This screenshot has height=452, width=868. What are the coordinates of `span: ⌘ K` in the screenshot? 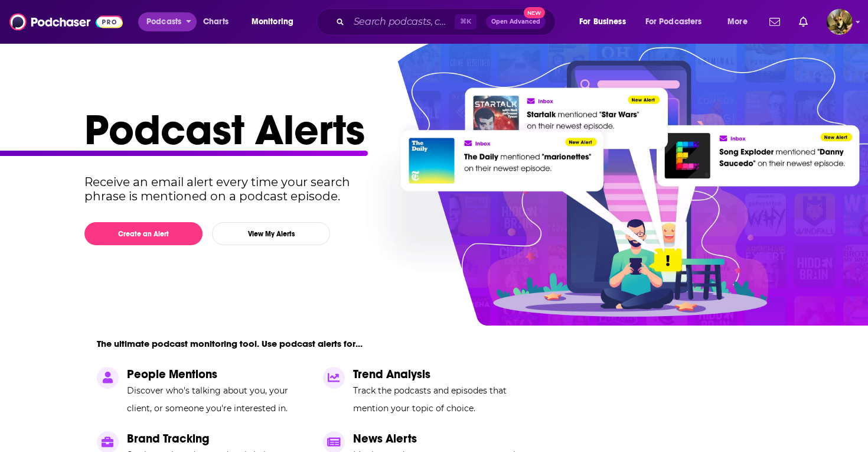 It's located at (465, 22).